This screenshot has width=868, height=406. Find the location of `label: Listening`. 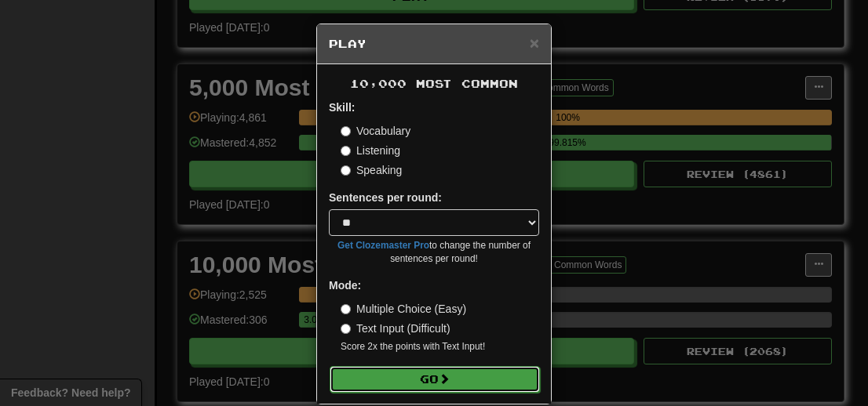

label: Listening is located at coordinates (370, 151).